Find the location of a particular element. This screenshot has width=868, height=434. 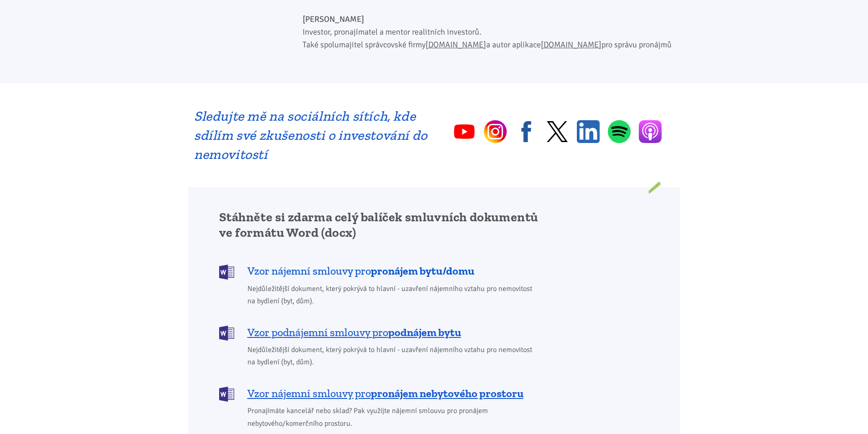

a: YouTube is located at coordinates (465, 132).